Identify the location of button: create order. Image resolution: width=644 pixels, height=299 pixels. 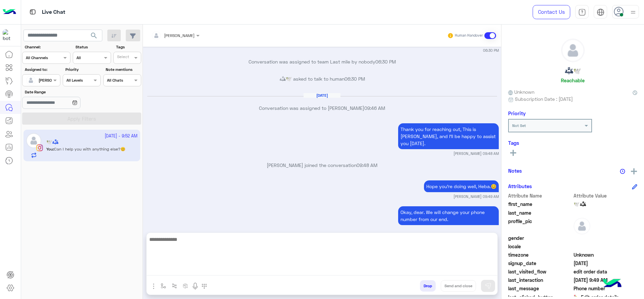
(186, 286).